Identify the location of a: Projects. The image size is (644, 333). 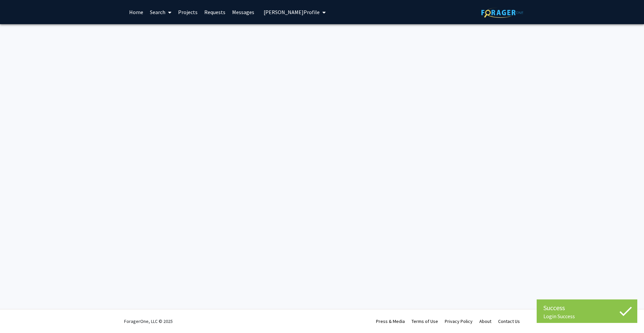
(188, 12).